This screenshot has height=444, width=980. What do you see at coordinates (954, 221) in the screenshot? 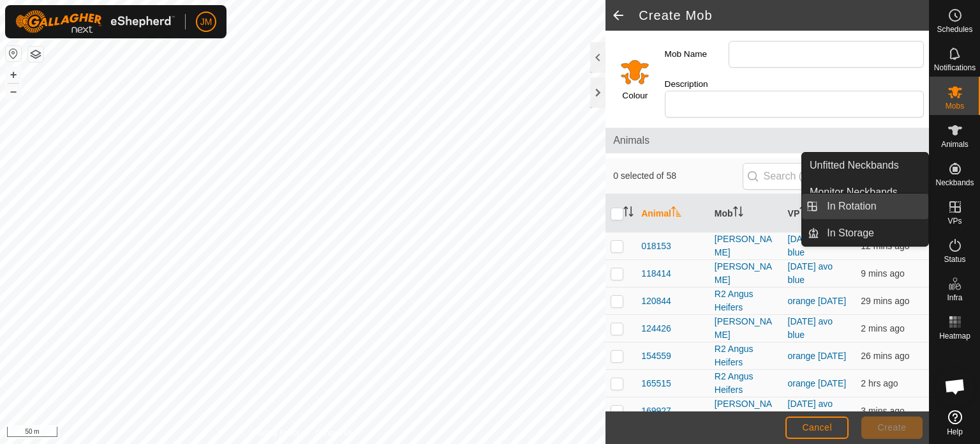
I see `span: VPs` at bounding box center [954, 221].